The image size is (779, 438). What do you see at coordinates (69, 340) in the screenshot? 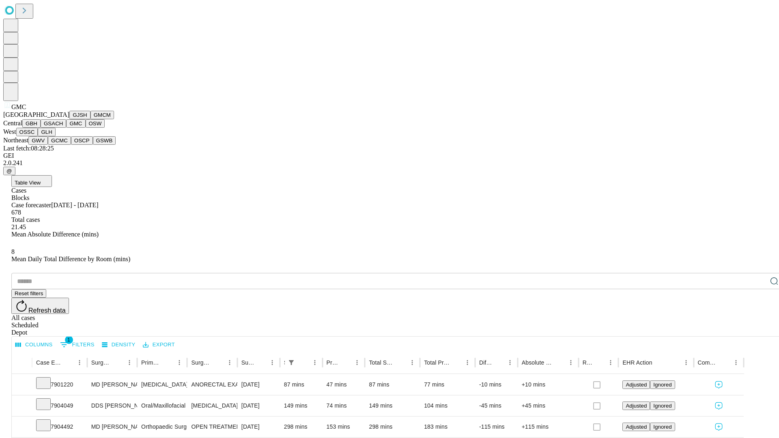
I see `span: 1` at bounding box center [69, 340].